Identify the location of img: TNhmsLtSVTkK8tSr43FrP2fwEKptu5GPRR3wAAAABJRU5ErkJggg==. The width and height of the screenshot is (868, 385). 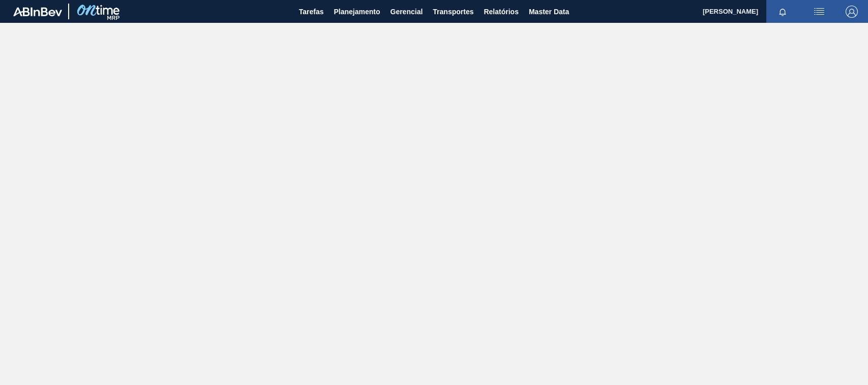
(37, 11).